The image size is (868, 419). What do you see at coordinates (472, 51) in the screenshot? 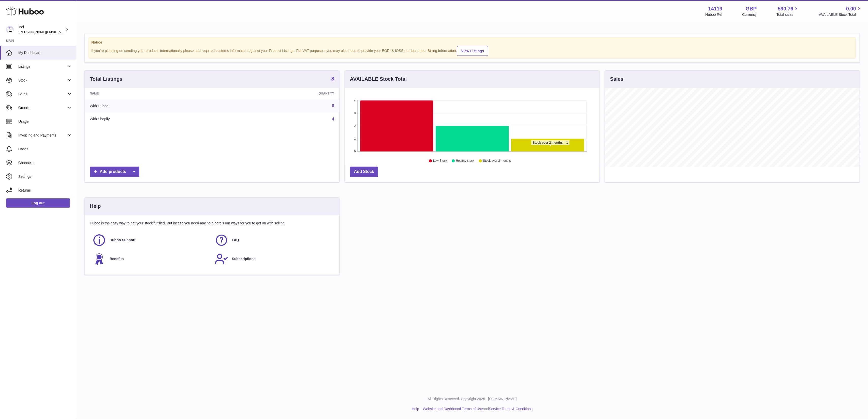
I see `a: View Listings` at bounding box center [472, 51].